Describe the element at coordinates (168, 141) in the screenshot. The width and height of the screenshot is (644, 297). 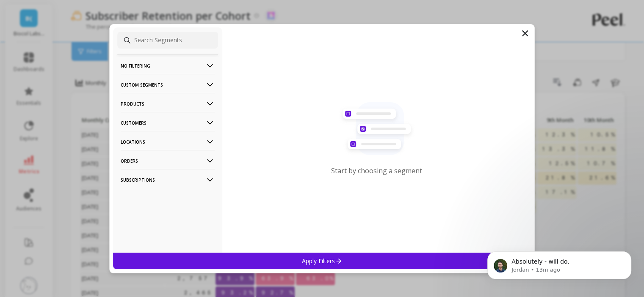
I see `p: Locations` at that location.